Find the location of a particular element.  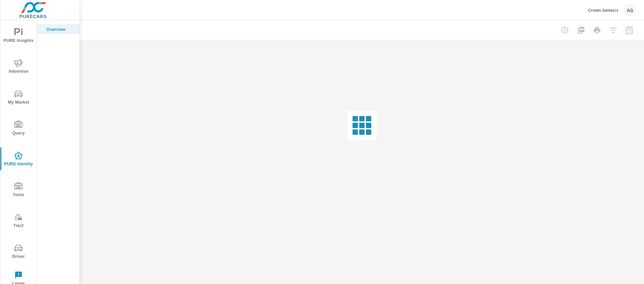

span: Driver is located at coordinates (19, 253).